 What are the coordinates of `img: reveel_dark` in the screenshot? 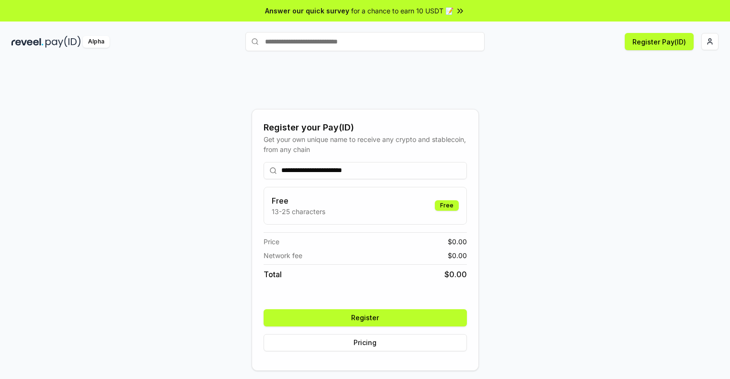 It's located at (27, 42).